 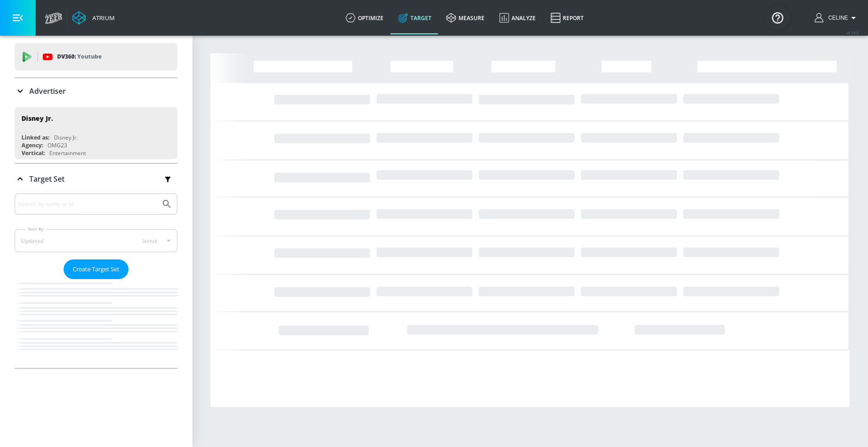 I want to click on div: OMG23, so click(x=57, y=145).